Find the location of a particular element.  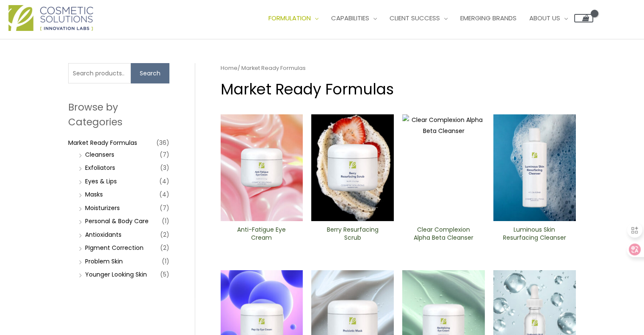

a: About Us is located at coordinates (549, 18).